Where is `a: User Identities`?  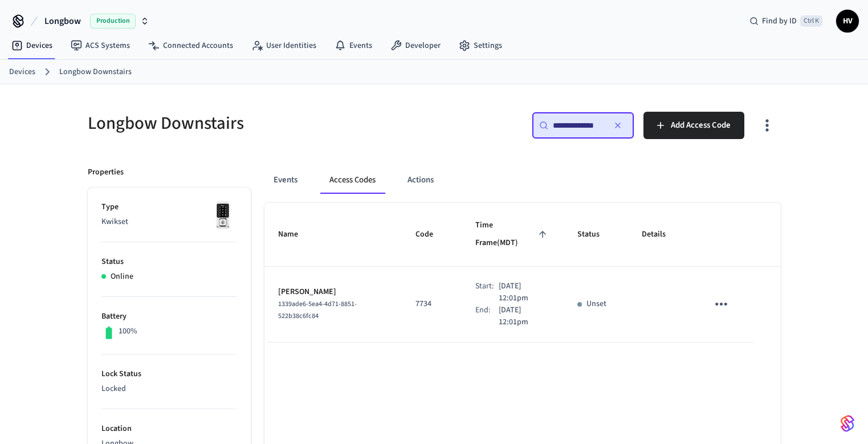
a: User Identities is located at coordinates (284, 46).